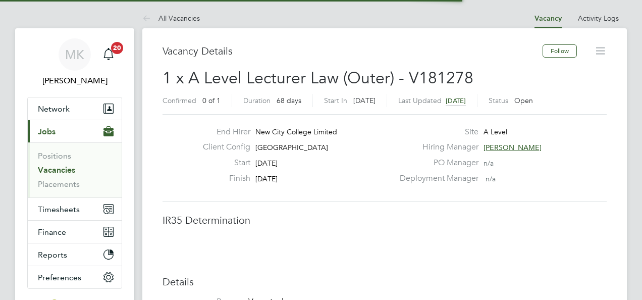  What do you see at coordinates (495, 132) in the screenshot?
I see `span: A Level` at bounding box center [495, 132].